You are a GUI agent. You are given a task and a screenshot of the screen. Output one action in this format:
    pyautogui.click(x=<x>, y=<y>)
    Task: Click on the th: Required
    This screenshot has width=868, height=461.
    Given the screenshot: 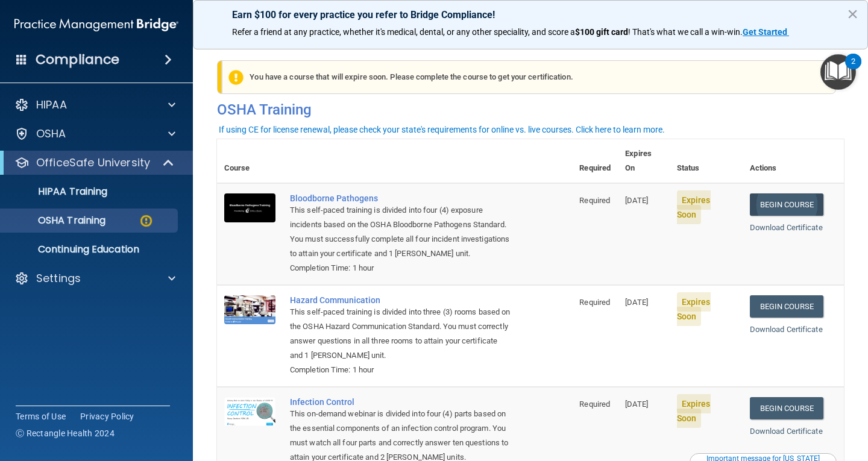 What is the action you would take?
    pyautogui.click(x=595, y=161)
    